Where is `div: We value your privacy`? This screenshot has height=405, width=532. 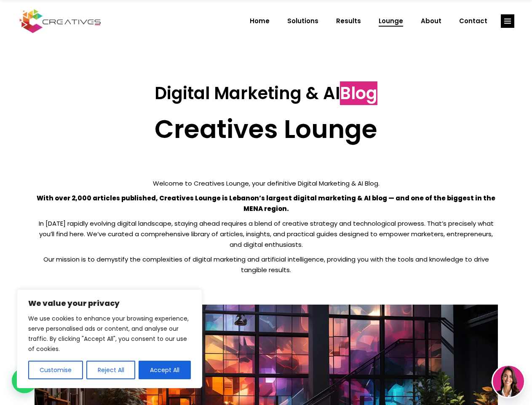
div: We value your privacy is located at coordinates (110, 339).